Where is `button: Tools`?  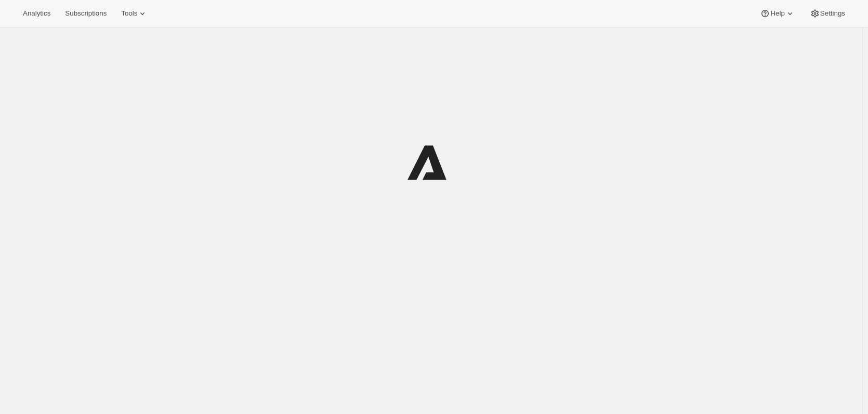 button: Tools is located at coordinates (134, 14).